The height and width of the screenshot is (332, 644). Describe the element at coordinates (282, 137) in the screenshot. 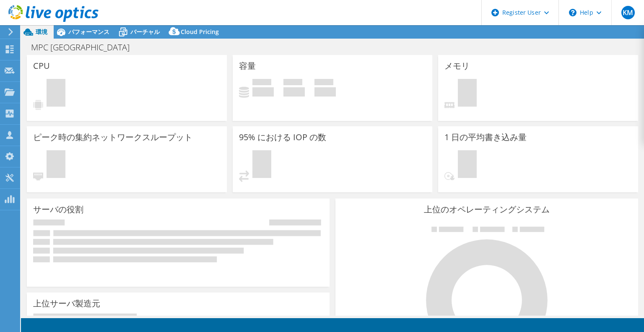

I see `h3: 95% における IOP の数` at that location.